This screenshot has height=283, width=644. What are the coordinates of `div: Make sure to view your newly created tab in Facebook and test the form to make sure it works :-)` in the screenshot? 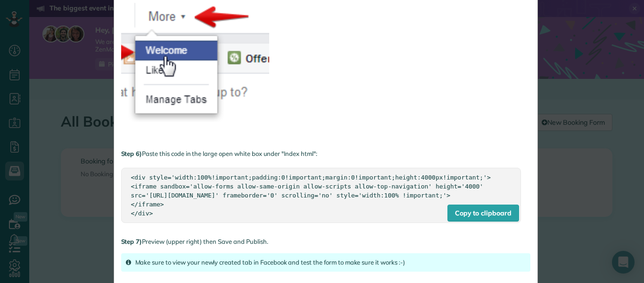 It's located at (326, 262).